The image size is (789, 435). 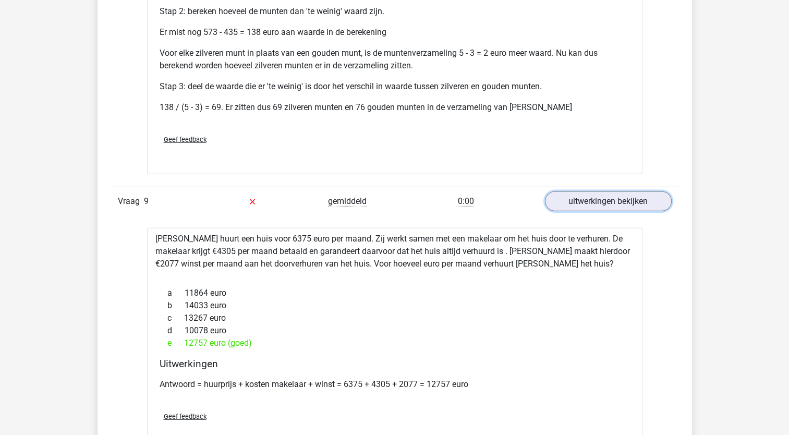 I want to click on span: e, so click(x=176, y=343).